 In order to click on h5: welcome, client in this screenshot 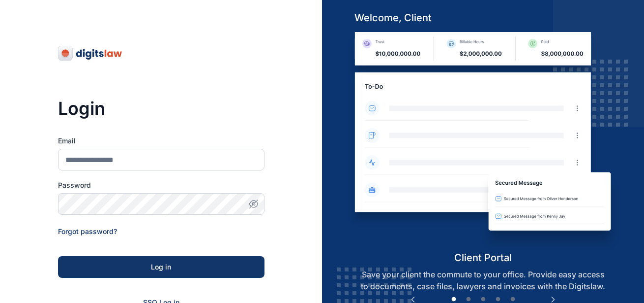, I will do `click(483, 18)`.